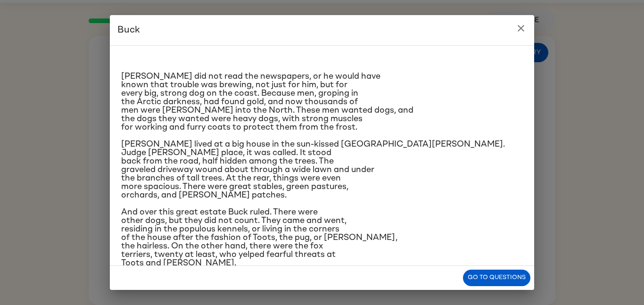 Image resolution: width=644 pixels, height=305 pixels. Describe the element at coordinates (259, 237) in the screenshot. I see `span: And over this great estate Buck ruled. There were other dogs, but they did not count. They came a...` at that location.